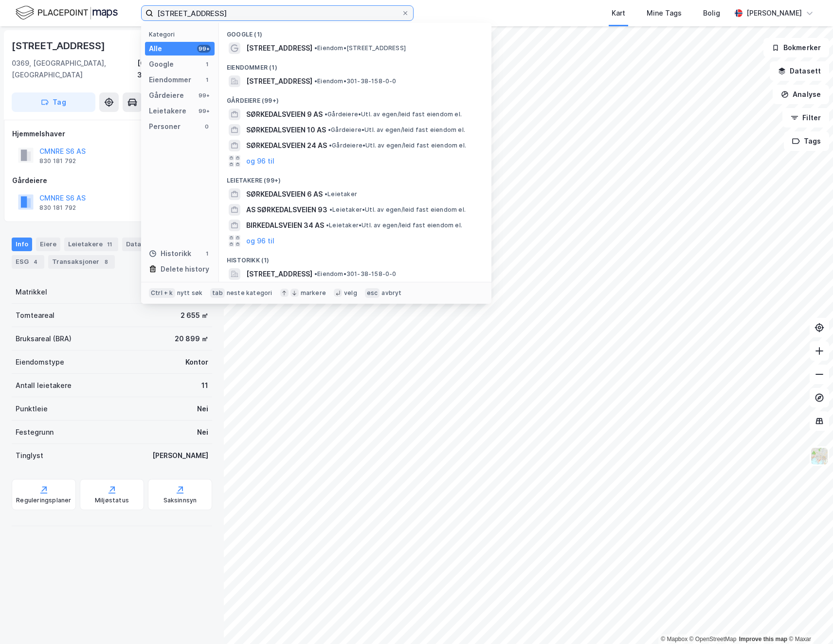 This screenshot has width=833, height=644. I want to click on div: velg, so click(351, 293).